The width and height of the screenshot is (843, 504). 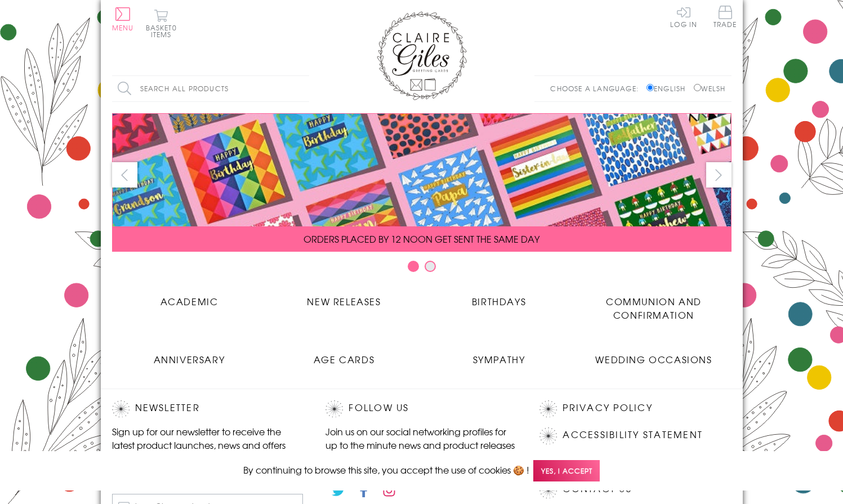 What do you see at coordinates (189, 297) in the screenshot?
I see `a: Academic` at bounding box center [189, 297].